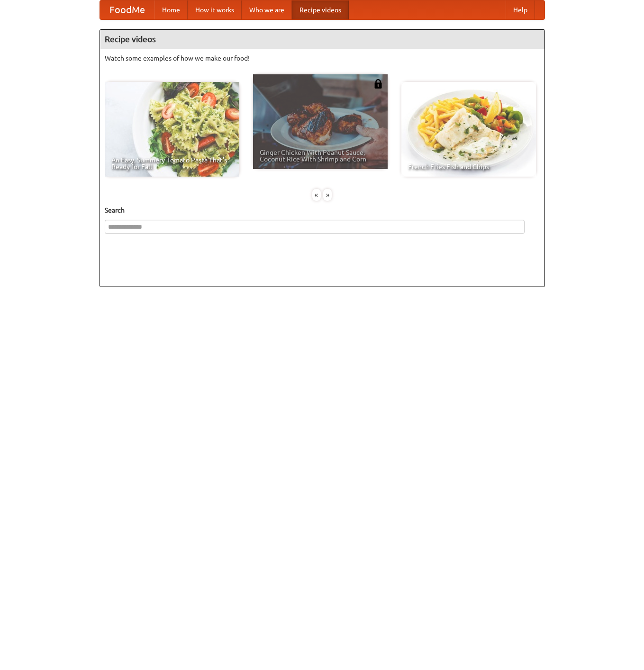 This screenshot has width=644, height=670. I want to click on a: Recipe videos, so click(320, 10).